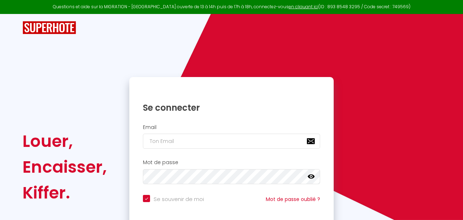 The width and height of the screenshot is (463, 220). I want to click on a: en cliquant ici, so click(304, 6).